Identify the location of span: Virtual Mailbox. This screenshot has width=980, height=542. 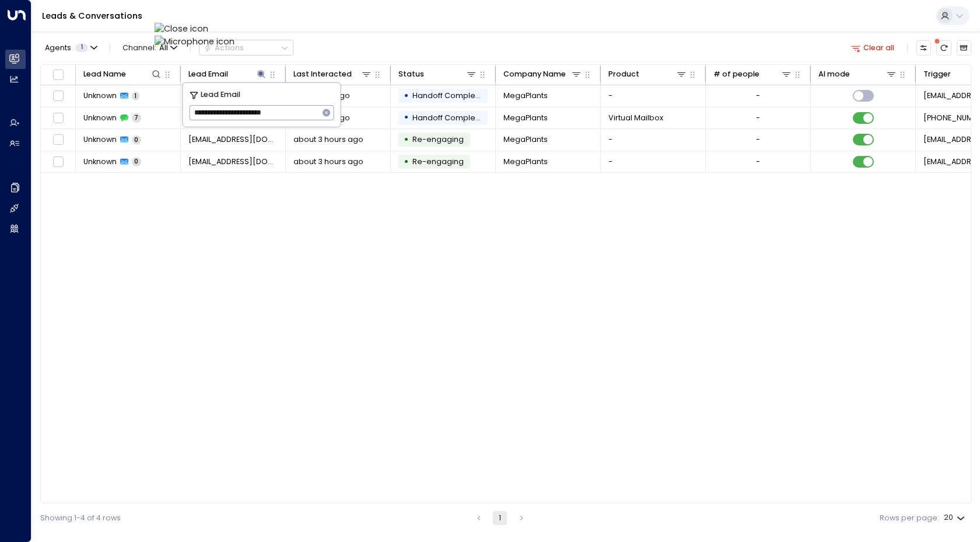
(636, 118).